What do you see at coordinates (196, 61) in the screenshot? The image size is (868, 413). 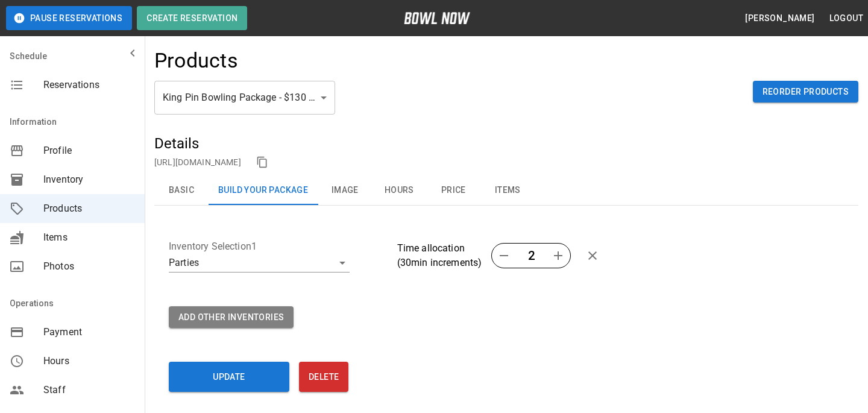 I see `h4: Products` at bounding box center [196, 61].